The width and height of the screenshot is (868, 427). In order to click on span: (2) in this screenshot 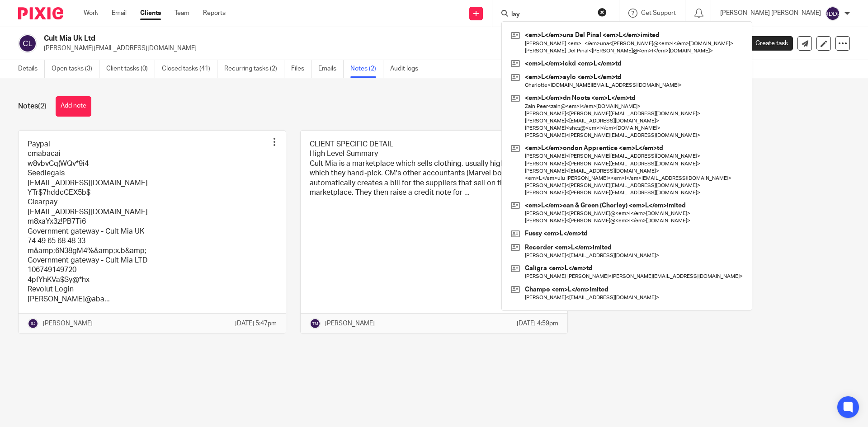, I will do `click(42, 106)`.